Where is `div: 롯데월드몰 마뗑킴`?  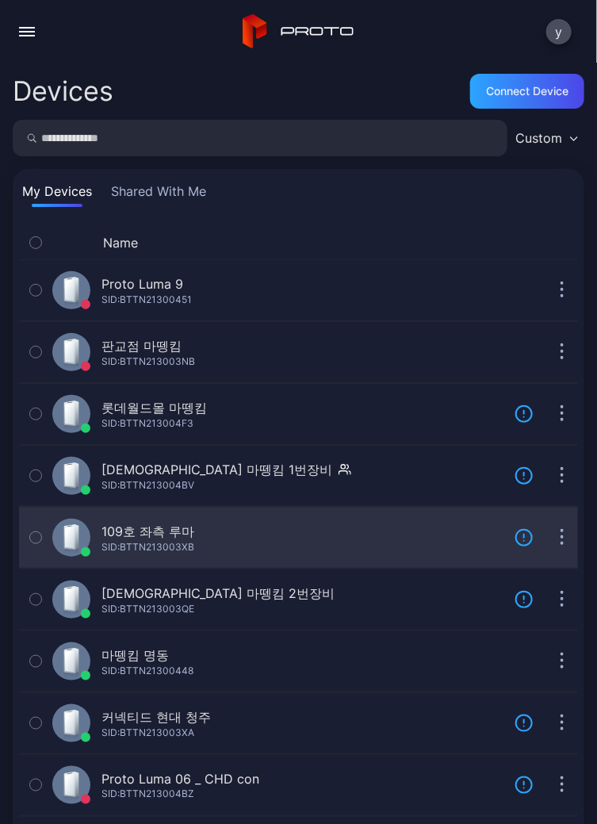 div: 롯데월드몰 마뗑킴 is located at coordinates (154, 408).